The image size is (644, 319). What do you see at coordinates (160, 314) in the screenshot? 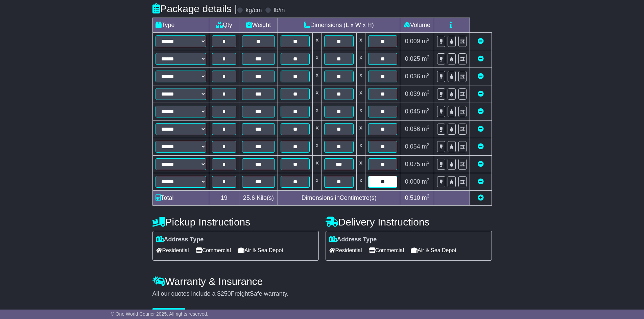
I see `span: © One World Courier 2025. All rights reserved.` at bounding box center [160, 314].